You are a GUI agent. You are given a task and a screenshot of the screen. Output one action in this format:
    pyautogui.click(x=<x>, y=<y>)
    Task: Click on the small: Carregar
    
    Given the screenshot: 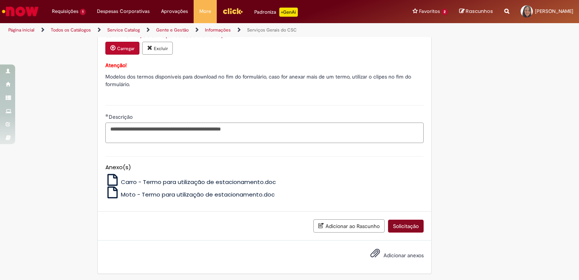 What is the action you would take?
    pyautogui.click(x=126, y=49)
    